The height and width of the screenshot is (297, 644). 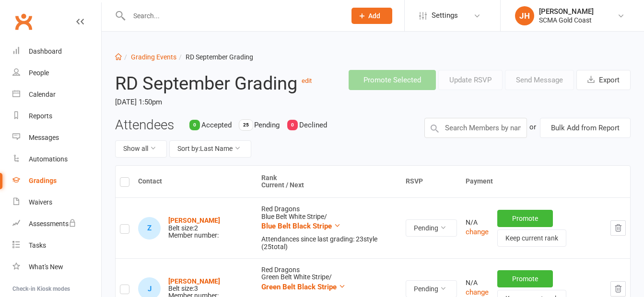 I want to click on th: Contact, so click(x=195, y=182).